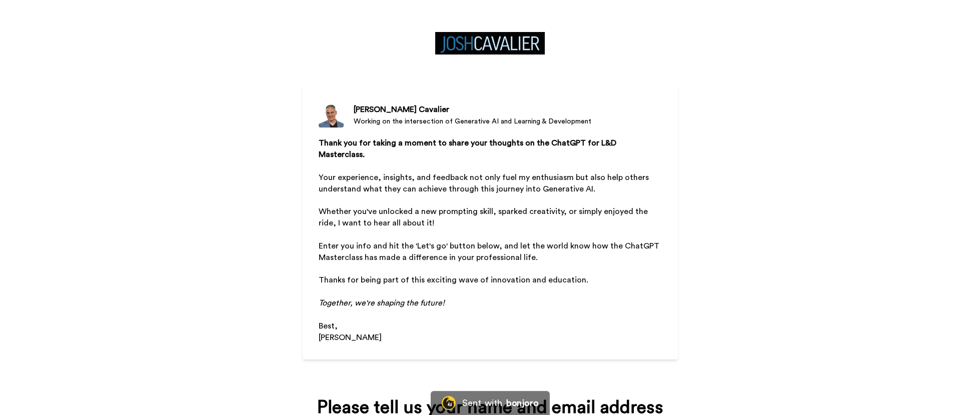 Image resolution: width=980 pixels, height=415 pixels. Describe the element at coordinates (453, 280) in the screenshot. I see `span: Thanks for being part of this exciting wave of innovation and education.` at that location.